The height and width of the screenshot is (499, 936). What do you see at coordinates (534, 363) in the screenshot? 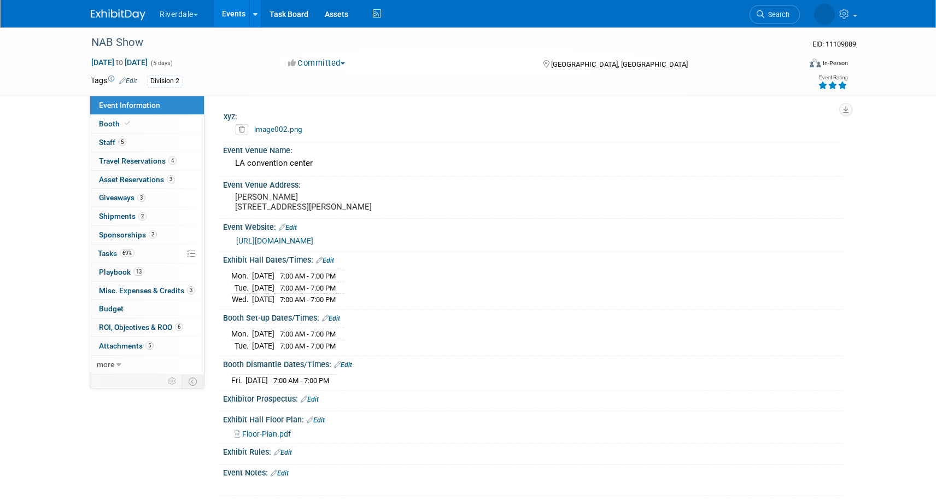
I see `div: Booth Dismantle Dates/Times:` at bounding box center [534, 363].